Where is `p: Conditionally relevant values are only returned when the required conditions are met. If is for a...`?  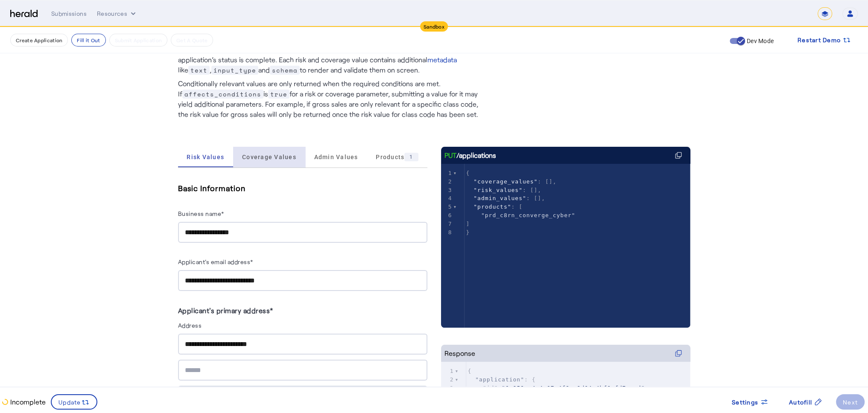
p: Conditionally relevant values are only returned when the required conditions are met. If is for a... is located at coordinates (332, 97).